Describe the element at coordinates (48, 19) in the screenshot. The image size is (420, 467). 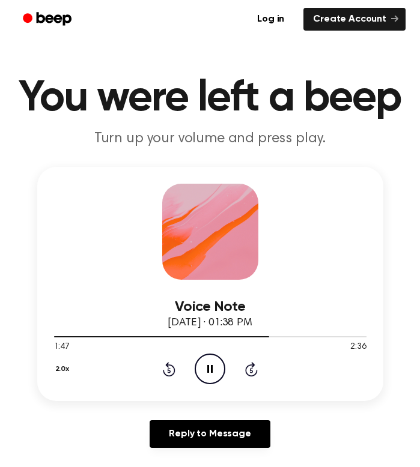
I see `a: Beep` at that location.